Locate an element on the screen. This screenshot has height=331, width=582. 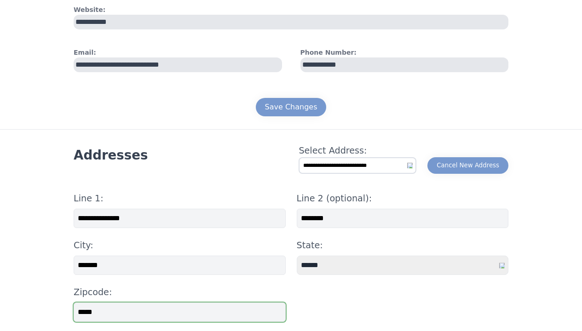
div: Cancel New Address is located at coordinates (468, 166).